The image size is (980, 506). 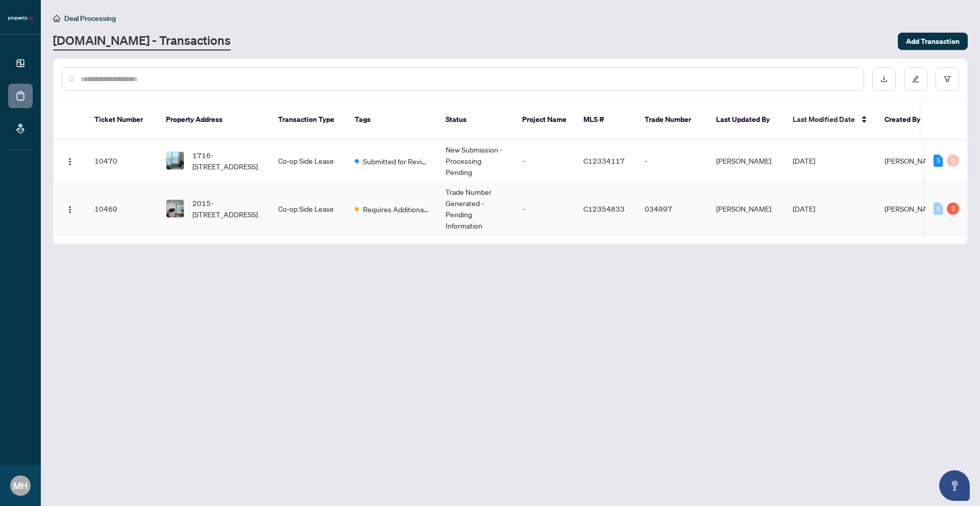 I want to click on span: download, so click(x=884, y=79).